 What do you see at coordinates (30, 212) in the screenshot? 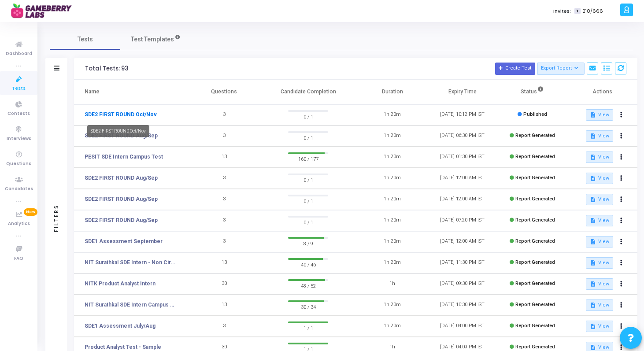
I see `span: New` at bounding box center [30, 212].